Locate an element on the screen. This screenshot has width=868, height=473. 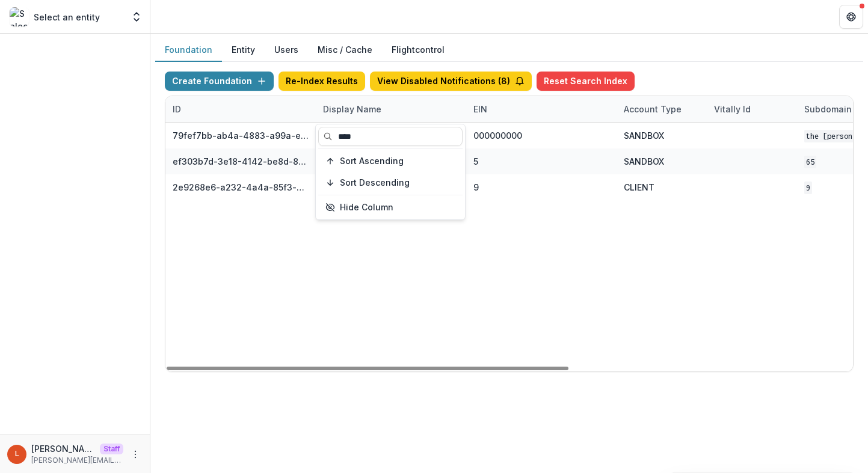
button: Sort Descending is located at coordinates (391, 182).